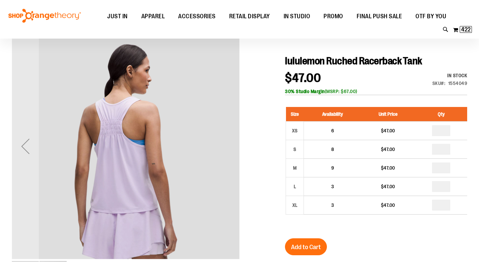 The height and width of the screenshot is (262, 479). What do you see at coordinates (306, 247) in the screenshot?
I see `span: Add to Cart` at bounding box center [306, 247].